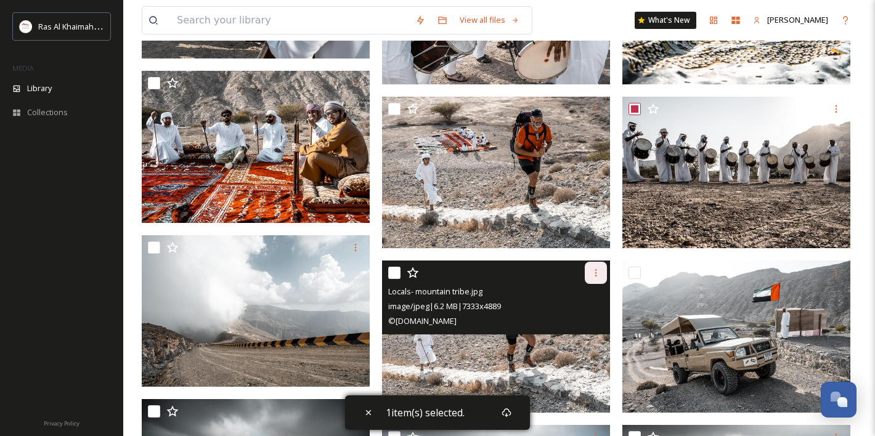  Describe the element at coordinates (26, 27) in the screenshot. I see `img: Logo_RAKTDA_RGB-01.png` at that location.